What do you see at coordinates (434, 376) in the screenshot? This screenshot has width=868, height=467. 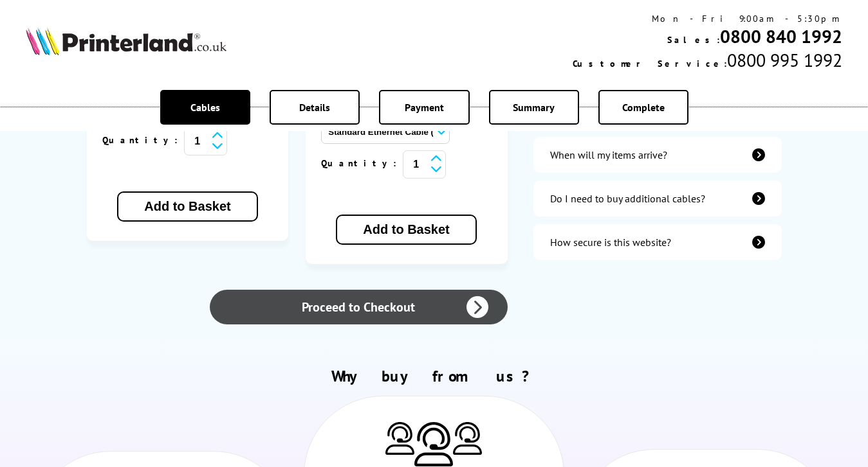 I see `h2: Why buy from us?` at bounding box center [434, 376].